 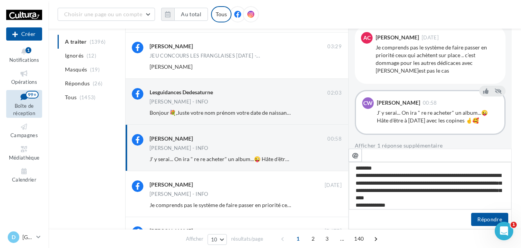 What do you see at coordinates (14, 237) in the screenshot?
I see `span: D` at bounding box center [14, 237].